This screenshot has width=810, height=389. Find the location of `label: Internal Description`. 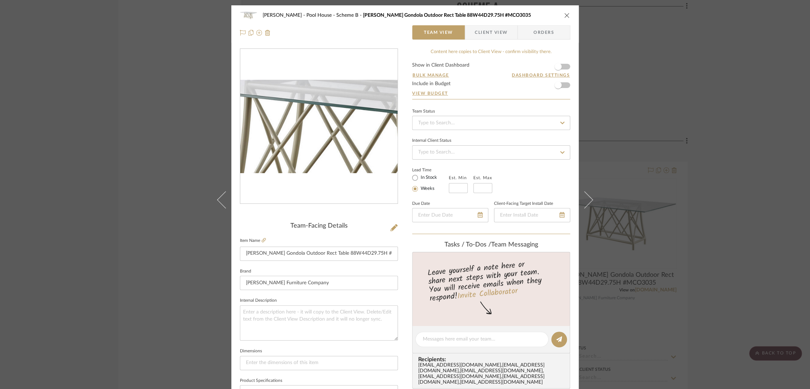

label: Internal Description is located at coordinates (258, 300).